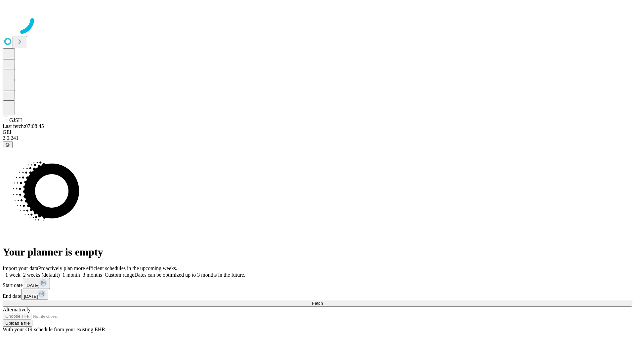 This screenshot has width=635, height=357. I want to click on span: 3 months, so click(92, 275).